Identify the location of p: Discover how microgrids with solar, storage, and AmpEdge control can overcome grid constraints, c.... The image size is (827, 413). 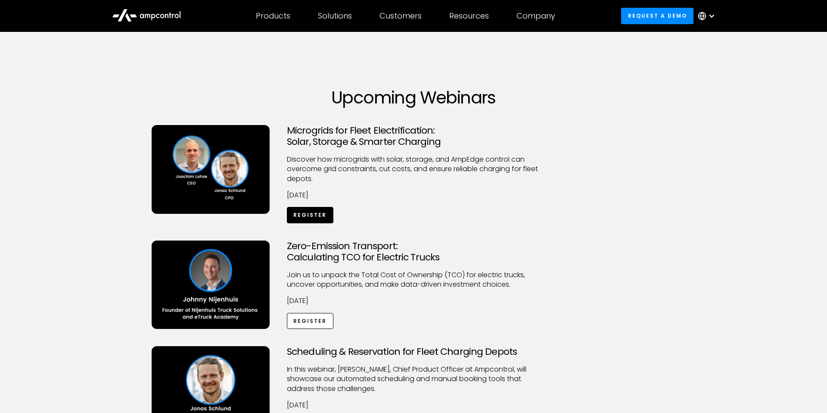
(414, 169).